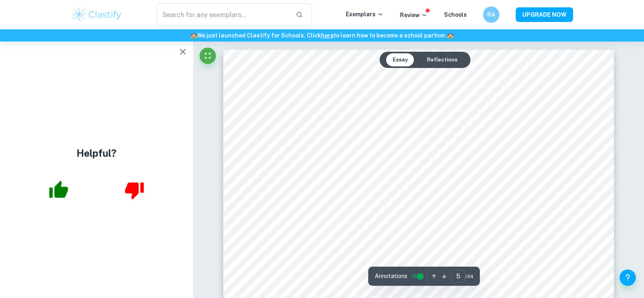 Image resolution: width=644 pixels, height=298 pixels. Describe the element at coordinates (414, 15) in the screenshot. I see `p: Review` at that location.